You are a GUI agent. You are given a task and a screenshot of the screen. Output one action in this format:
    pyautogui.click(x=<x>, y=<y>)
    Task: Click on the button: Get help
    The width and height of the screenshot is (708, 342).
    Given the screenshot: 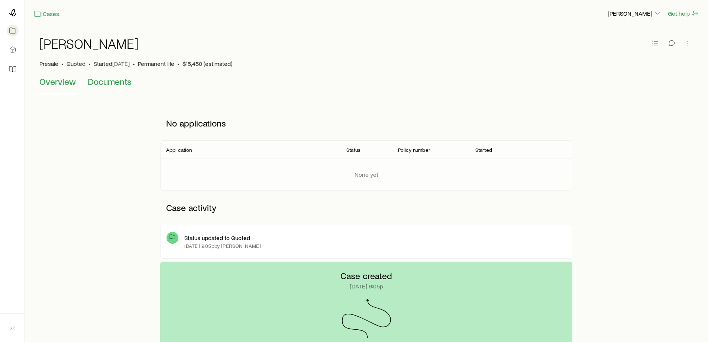 What is the action you would take?
    pyautogui.click(x=683, y=13)
    